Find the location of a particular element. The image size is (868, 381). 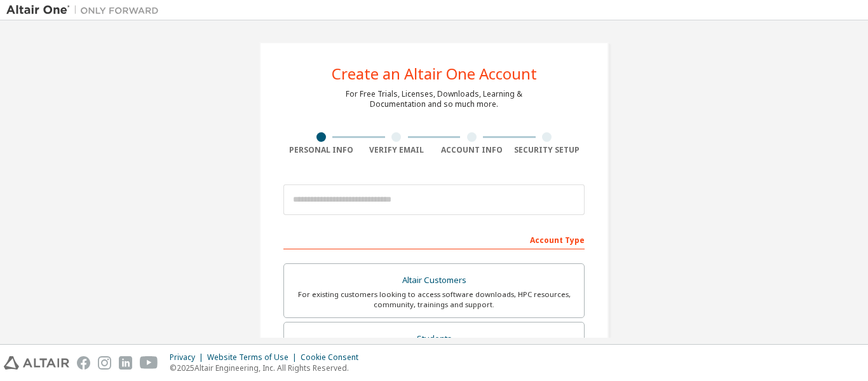

div: Students is located at coordinates (434, 338).